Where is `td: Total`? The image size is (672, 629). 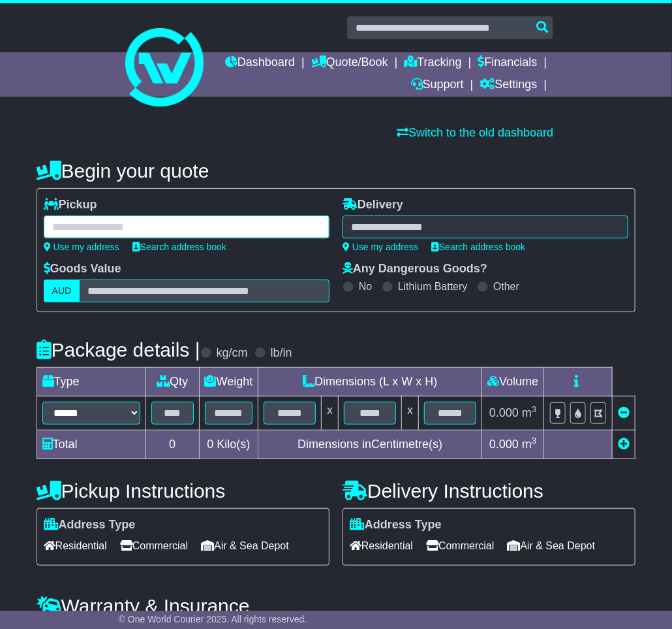 td: Total is located at coordinates (91, 444).